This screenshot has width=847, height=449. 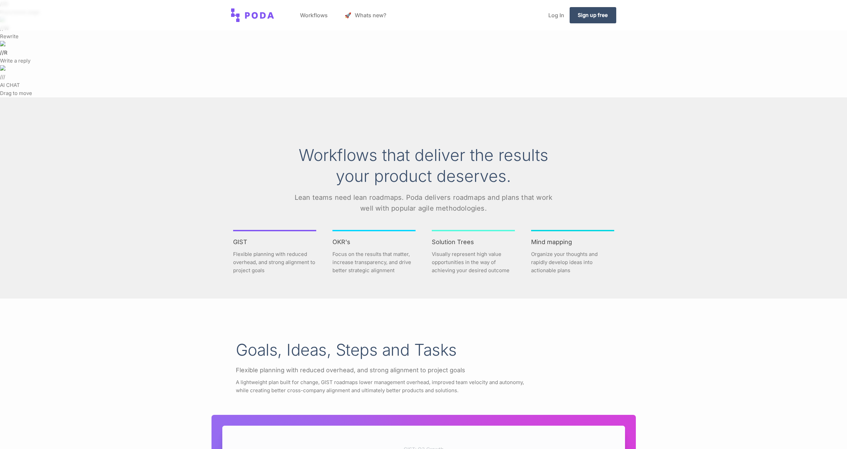 What do you see at coordinates (556, 15) in the screenshot?
I see `a: Log In` at bounding box center [556, 15].